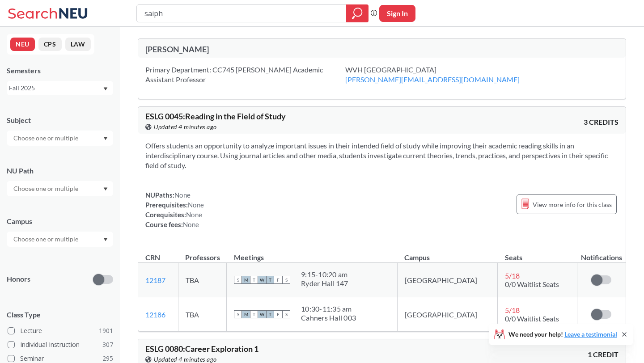  What do you see at coordinates (312, 253) in the screenshot?
I see `th: Meetings` at bounding box center [312, 253].